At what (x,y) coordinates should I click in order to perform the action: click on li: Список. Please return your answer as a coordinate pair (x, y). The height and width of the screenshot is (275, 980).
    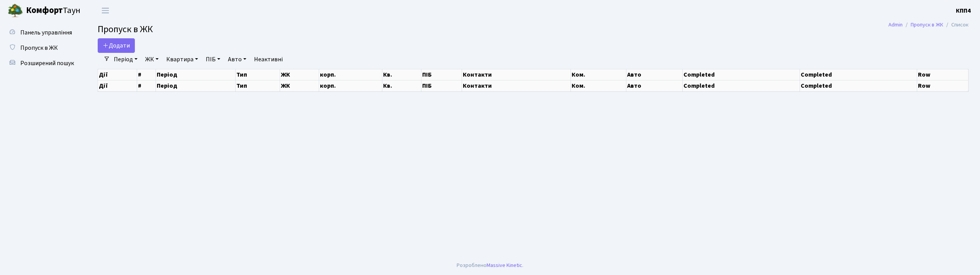
    Looking at the image, I should click on (955, 25).